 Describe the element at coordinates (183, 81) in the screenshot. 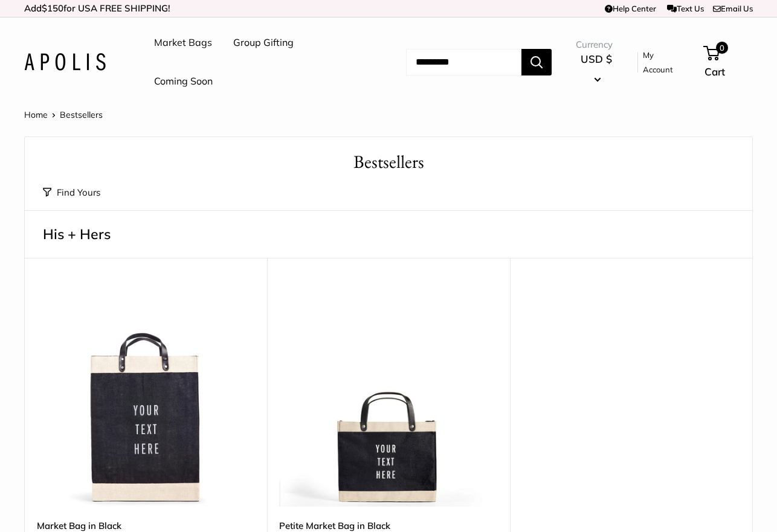

I see `a: Coming Soon` at that location.